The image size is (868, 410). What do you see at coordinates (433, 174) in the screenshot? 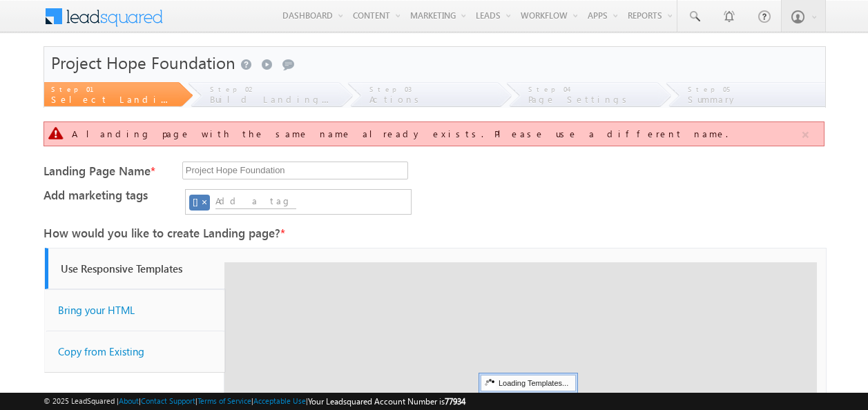
I see `div: Landing Page Name` at bounding box center [433, 174].